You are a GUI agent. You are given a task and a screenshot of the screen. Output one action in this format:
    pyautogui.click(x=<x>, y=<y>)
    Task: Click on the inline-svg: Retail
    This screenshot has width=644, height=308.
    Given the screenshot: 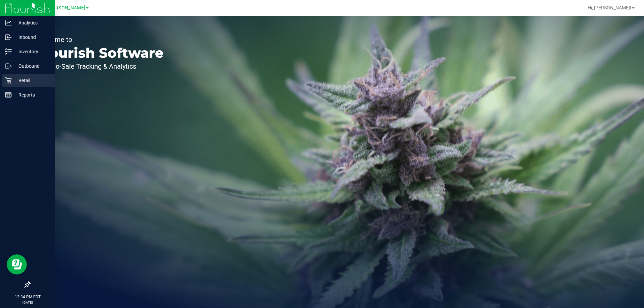 What is the action you would take?
    pyautogui.click(x=8, y=80)
    